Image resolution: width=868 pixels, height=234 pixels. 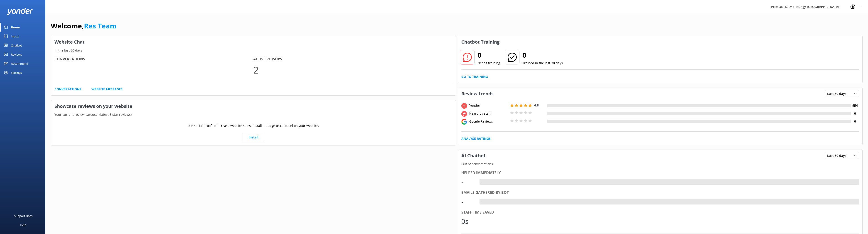 What do you see at coordinates (253, 42) in the screenshot?
I see `h3: Website Chat` at bounding box center [253, 42].